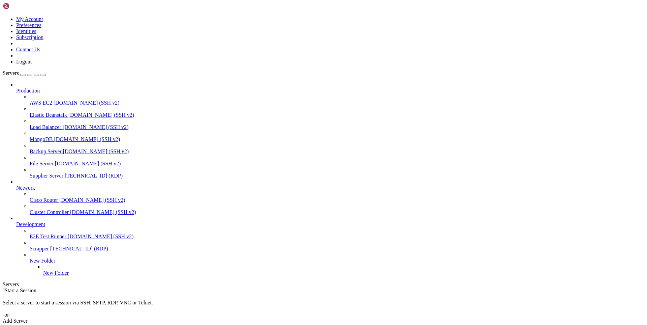  I want to click on div: Add Server, so click(324, 321).